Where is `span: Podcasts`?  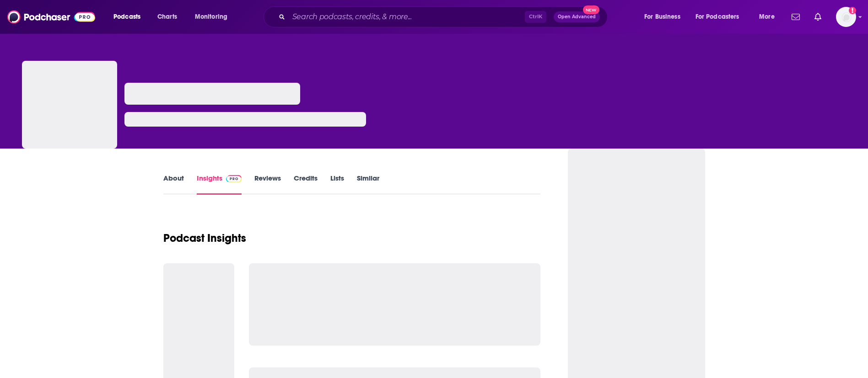
span: Podcasts is located at coordinates (127, 17).